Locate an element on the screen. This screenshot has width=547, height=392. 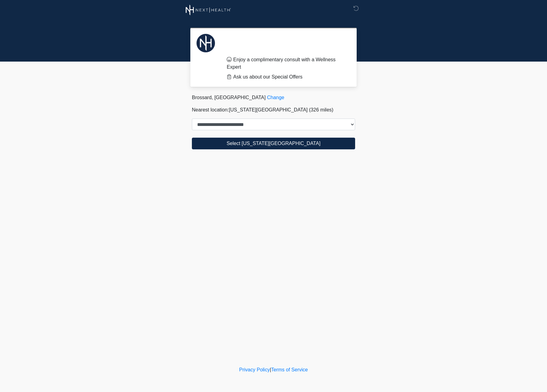
a: Terms of Service is located at coordinates (289, 370).